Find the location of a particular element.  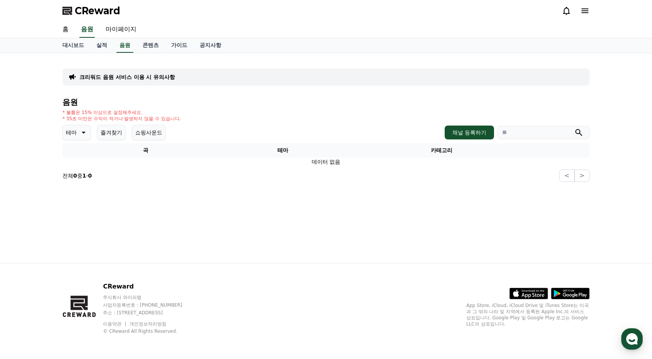

p: 테마 is located at coordinates (71, 133).